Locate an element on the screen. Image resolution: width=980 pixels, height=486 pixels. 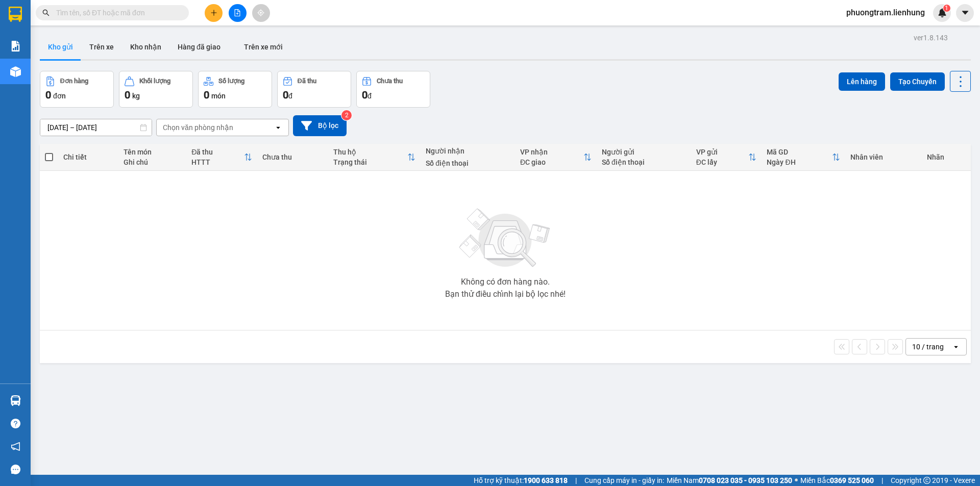
button: Kho nhận is located at coordinates (146, 47).